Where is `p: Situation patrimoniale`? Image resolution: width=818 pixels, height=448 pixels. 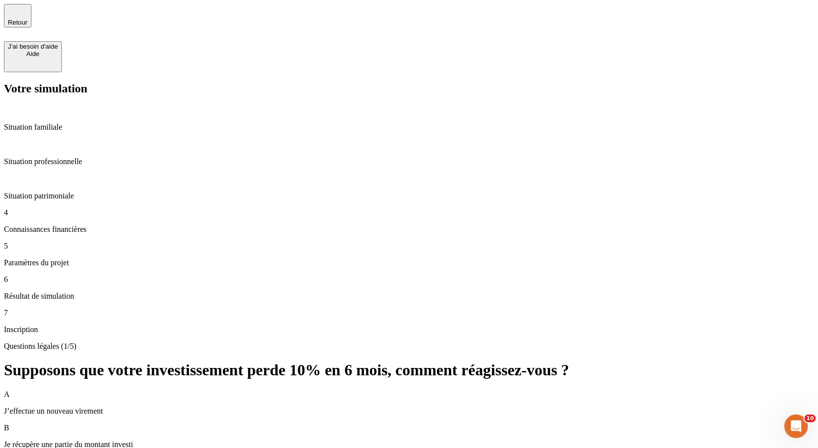
p: Situation patrimoniale is located at coordinates (409, 196).